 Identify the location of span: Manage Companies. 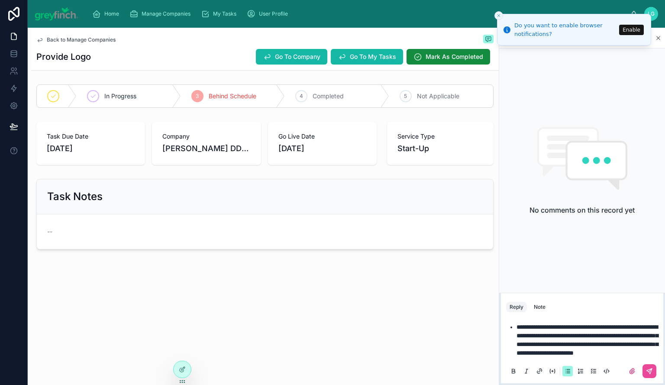
(166, 14).